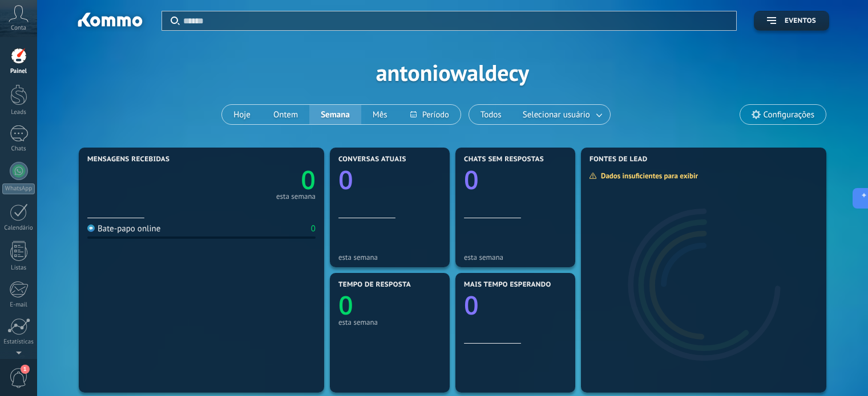 The width and height of the screenshot is (868, 396). What do you see at coordinates (619, 159) in the screenshot?
I see `span: Fontes de lead` at bounding box center [619, 159].